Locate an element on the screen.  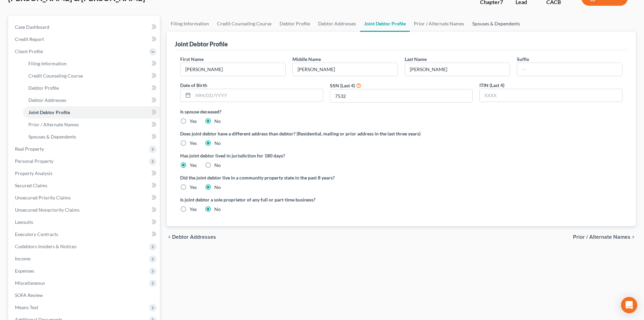
label: Date of Birth is located at coordinates (194, 85).